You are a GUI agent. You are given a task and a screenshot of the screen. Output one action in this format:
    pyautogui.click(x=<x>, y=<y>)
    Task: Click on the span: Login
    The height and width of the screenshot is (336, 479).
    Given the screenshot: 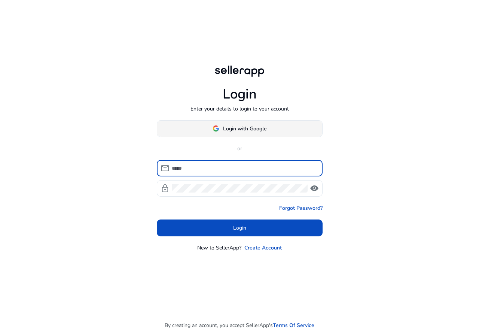 What is the action you would take?
    pyautogui.click(x=239, y=228)
    